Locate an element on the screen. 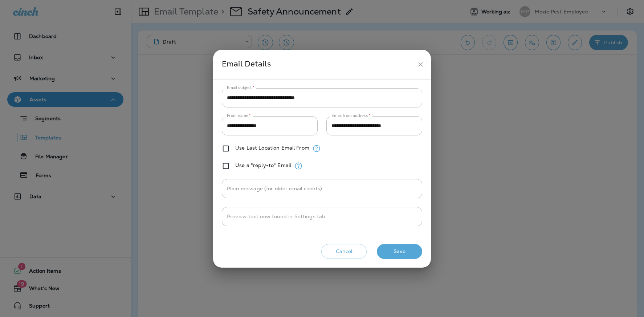  label: Use a "reply-to" Email is located at coordinates (263, 165).